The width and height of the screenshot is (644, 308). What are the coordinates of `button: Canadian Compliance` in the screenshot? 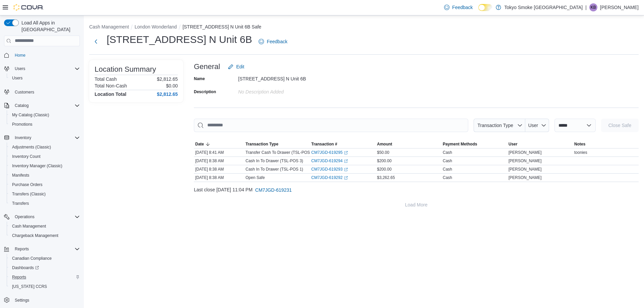 It's located at (44, 258).